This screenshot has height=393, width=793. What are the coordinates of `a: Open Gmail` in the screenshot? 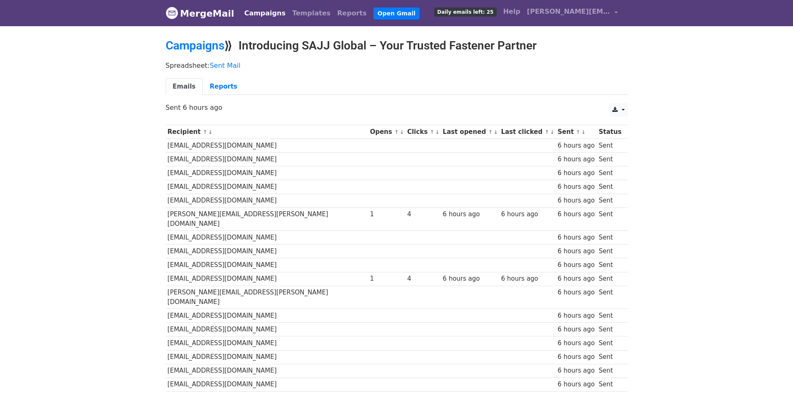 It's located at (396, 13).